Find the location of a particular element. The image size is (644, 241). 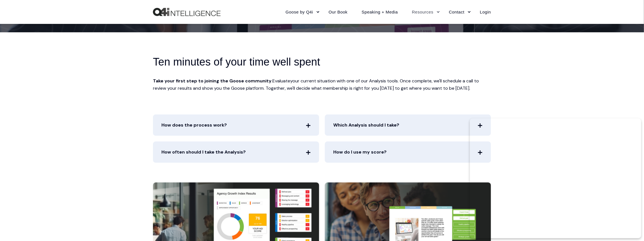

strong: Take your first step to joining the Goose community is located at coordinates (212, 81).